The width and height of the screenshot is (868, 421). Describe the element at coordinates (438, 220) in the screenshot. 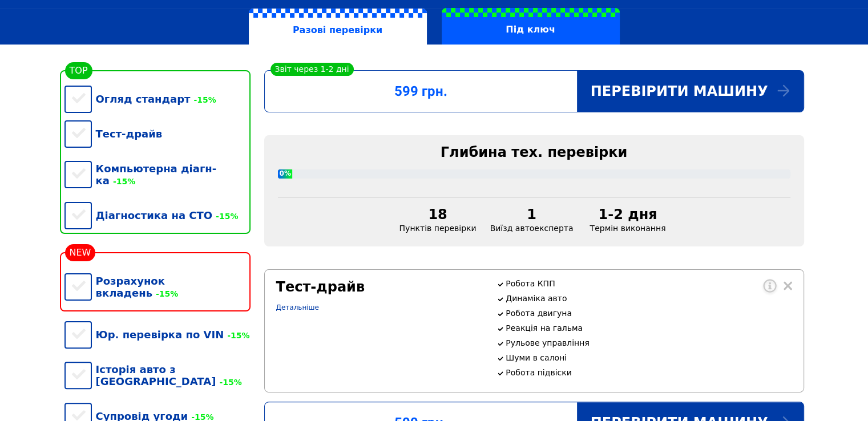

I see `div: Пунктів перевірки` at that location.